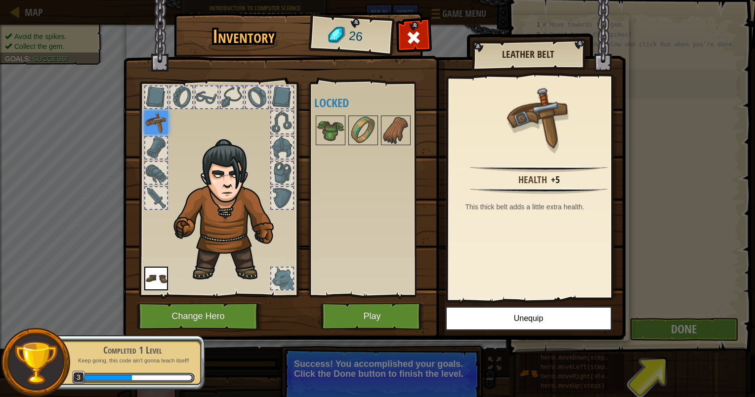 The height and width of the screenshot is (397, 755). Describe the element at coordinates (79, 378) in the screenshot. I see `span: 3` at that location.